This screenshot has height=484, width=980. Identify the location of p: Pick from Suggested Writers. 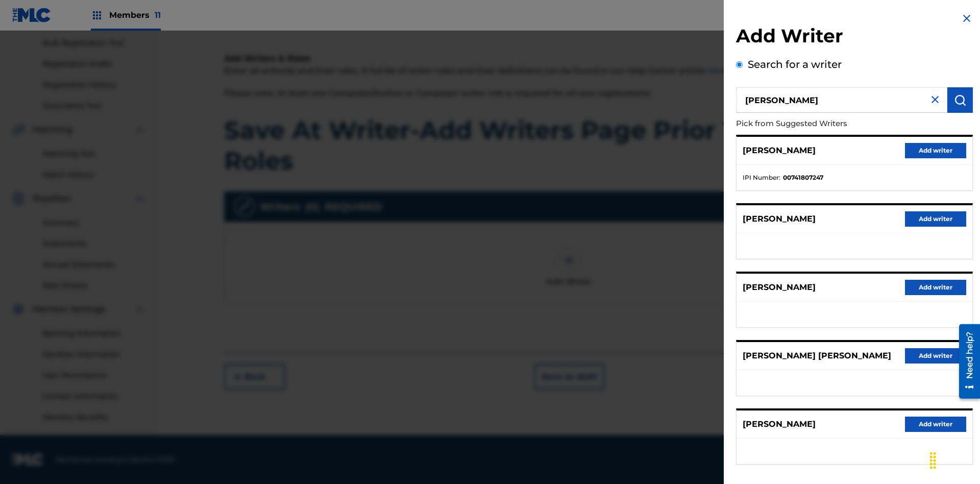
(826, 124).